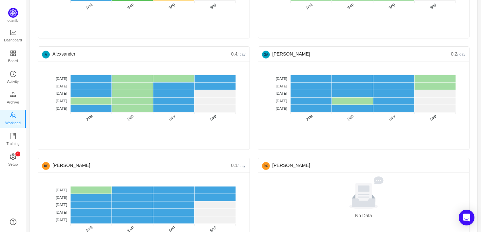 This screenshot has height=232, width=481. I want to click on div: Open Intercom Messenger, so click(467, 217).